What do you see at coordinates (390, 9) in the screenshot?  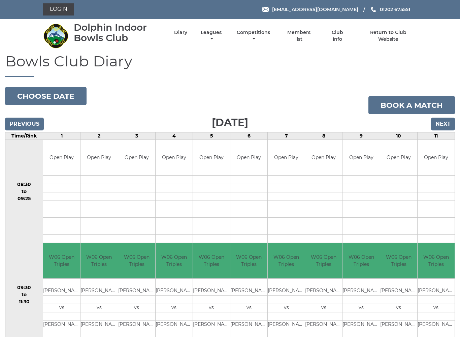 I see `a: Phone us 01202 675551` at bounding box center [390, 9].